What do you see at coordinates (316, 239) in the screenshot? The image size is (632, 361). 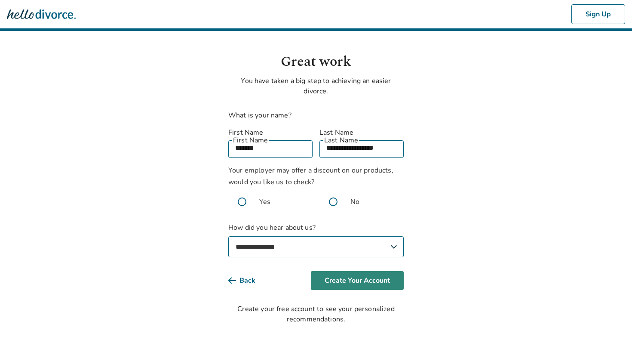 I see `label: How did you hear about us?` at bounding box center [316, 239].